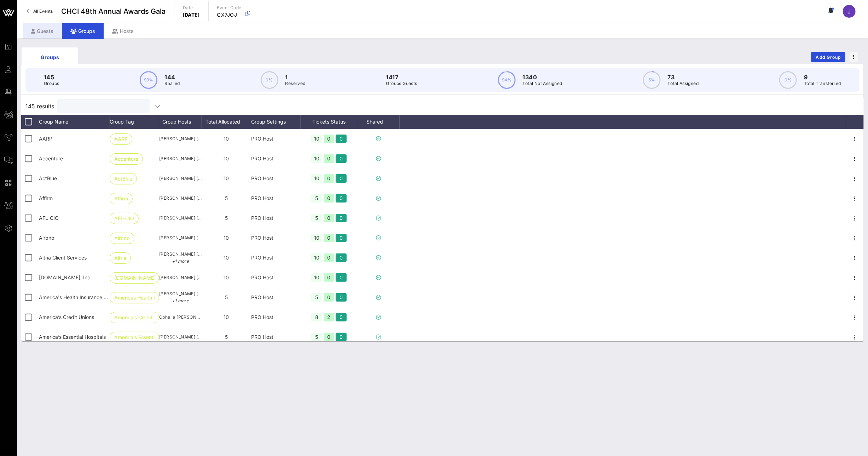 The width and height of the screenshot is (868, 456). Describe the element at coordinates (66, 316) in the screenshot. I see `span: America’s Credit Unions` at that location.